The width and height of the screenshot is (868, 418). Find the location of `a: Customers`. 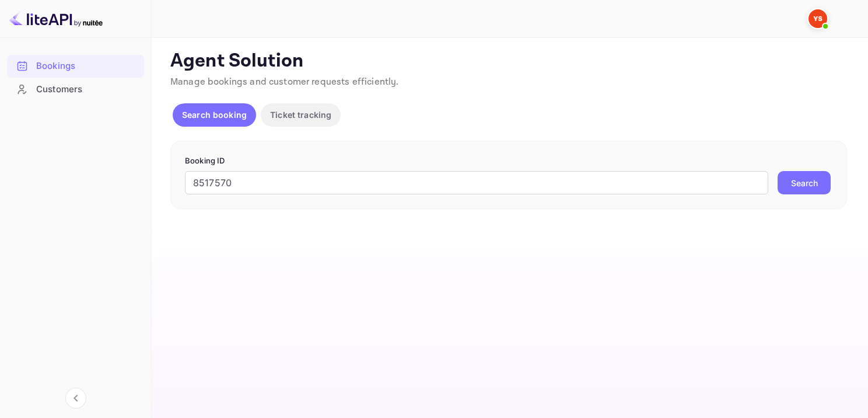

a: Customers is located at coordinates (75, 88).